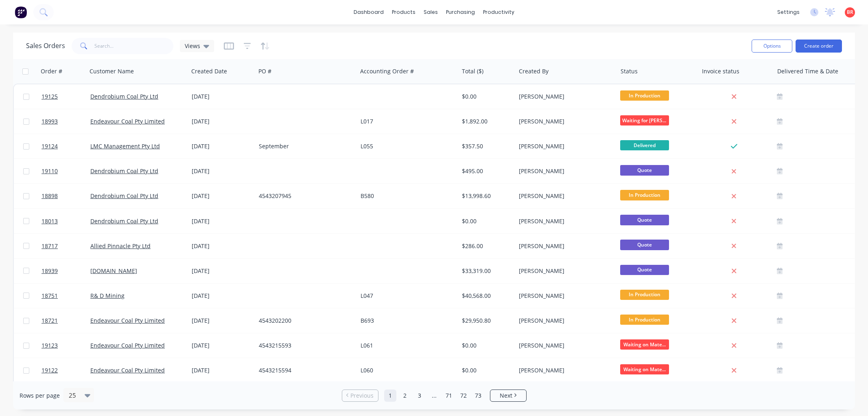 This screenshot has height=416, width=868. I want to click on div: $33,319.00, so click(486, 271).